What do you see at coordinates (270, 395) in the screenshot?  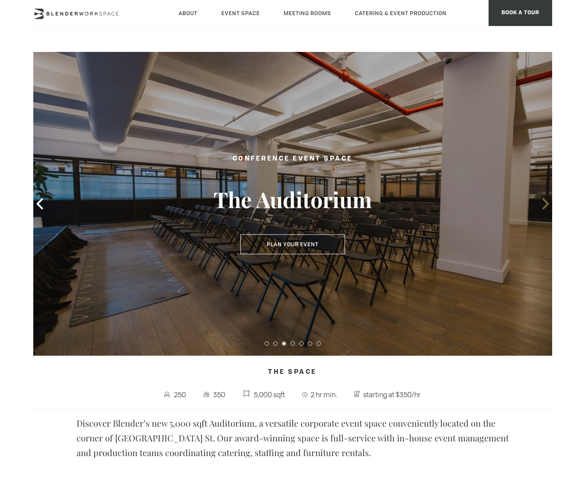 I see `span: 5,000 sqft` at bounding box center [270, 395].